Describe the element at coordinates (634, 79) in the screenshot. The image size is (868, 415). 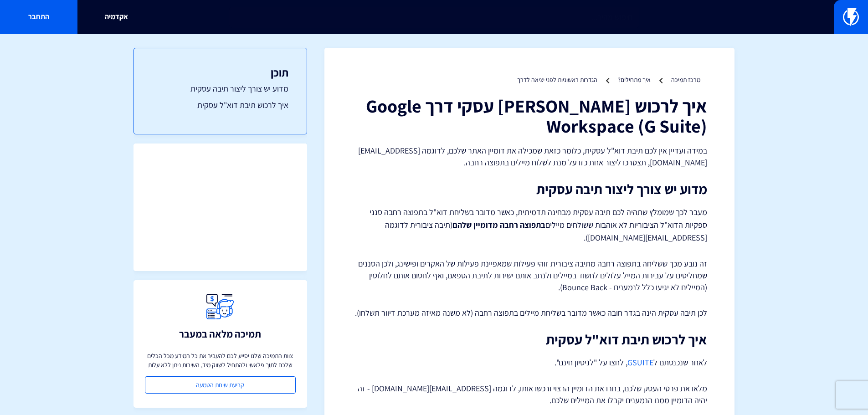
I see `a: איך מתחילים?` at that location.